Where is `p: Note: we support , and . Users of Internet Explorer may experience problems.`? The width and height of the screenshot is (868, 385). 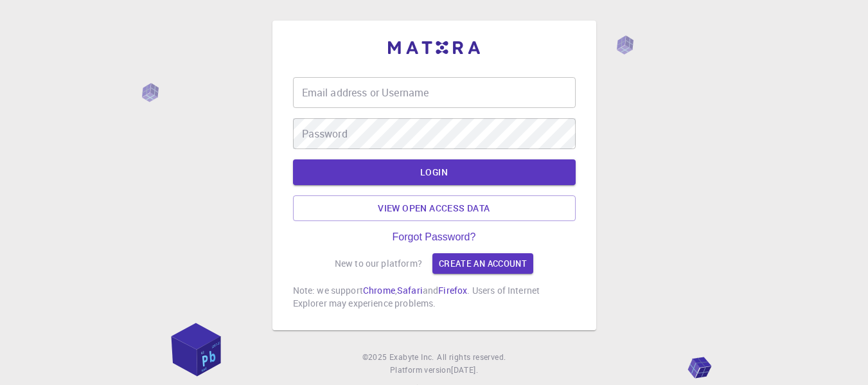
p: Note: we support , and . Users of Internet Explorer may experience problems. is located at coordinates (434, 297).